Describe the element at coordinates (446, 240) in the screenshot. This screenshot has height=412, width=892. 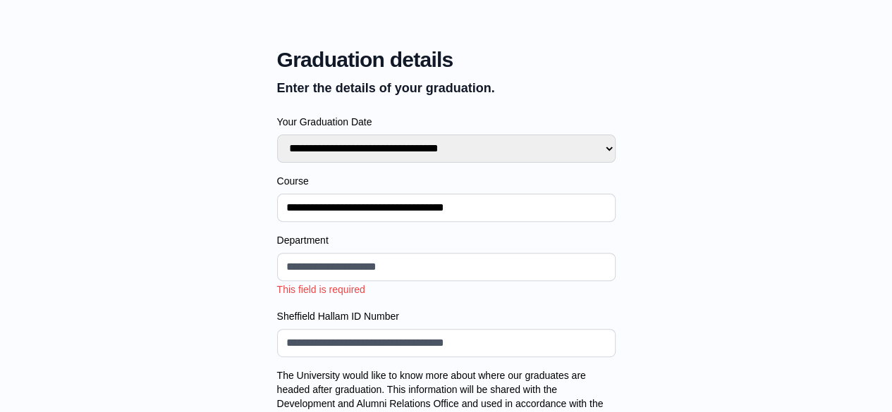
I see `label: Department` at that location.